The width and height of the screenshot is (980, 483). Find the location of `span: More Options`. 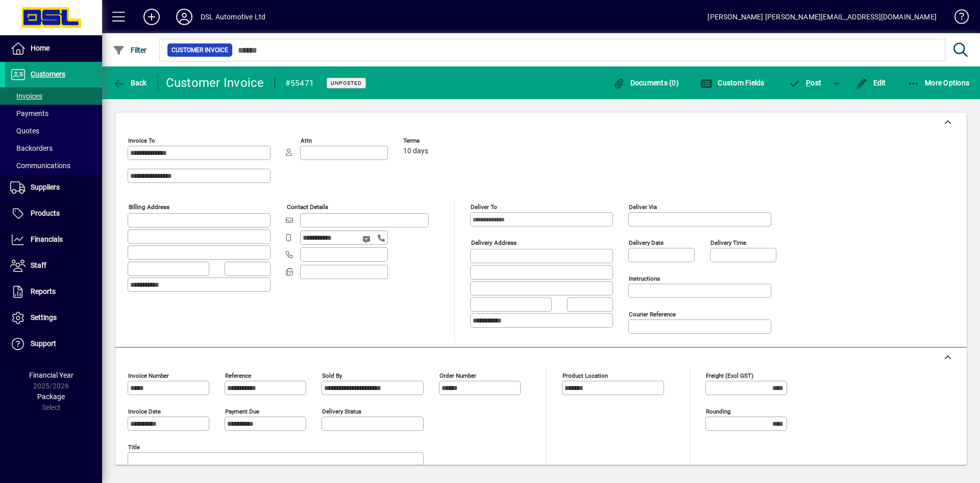

span: More Options is located at coordinates (938, 83).